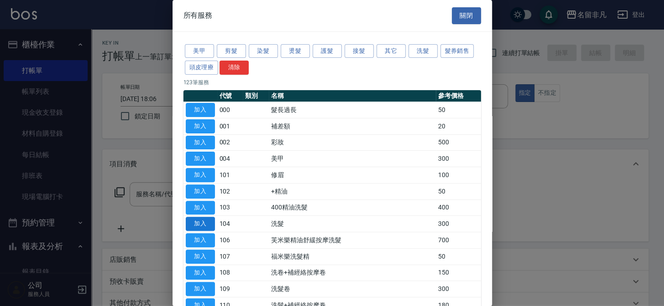 The image size is (664, 306). Describe the element at coordinates (391, 51) in the screenshot. I see `button: 其它` at that location.